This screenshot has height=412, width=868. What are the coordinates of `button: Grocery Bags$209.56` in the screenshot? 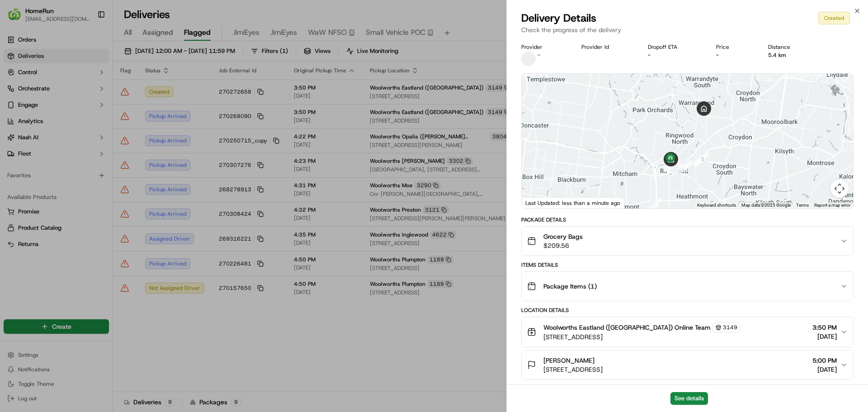 It's located at (687, 241).